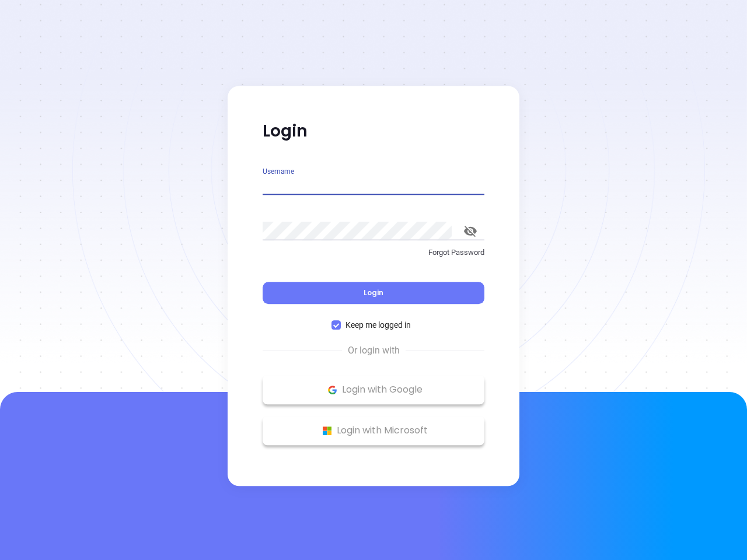 The width and height of the screenshot is (747, 560). I want to click on span: Or login with, so click(373, 350).